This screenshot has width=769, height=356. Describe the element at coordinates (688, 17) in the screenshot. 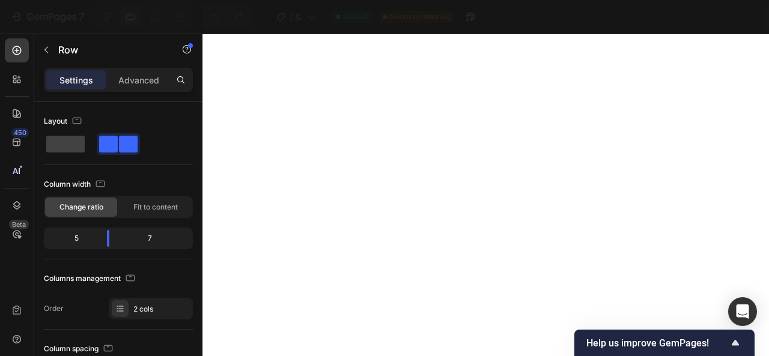

I see `button: Save` at that location.